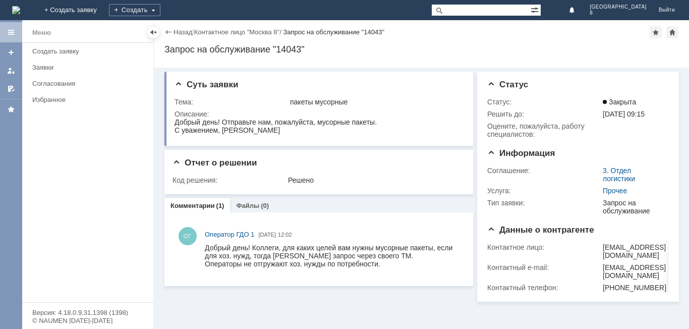 The width and height of the screenshot is (689, 329). What do you see at coordinates (215, 163) in the screenshot?
I see `span: Отчет о решении` at bounding box center [215, 163].